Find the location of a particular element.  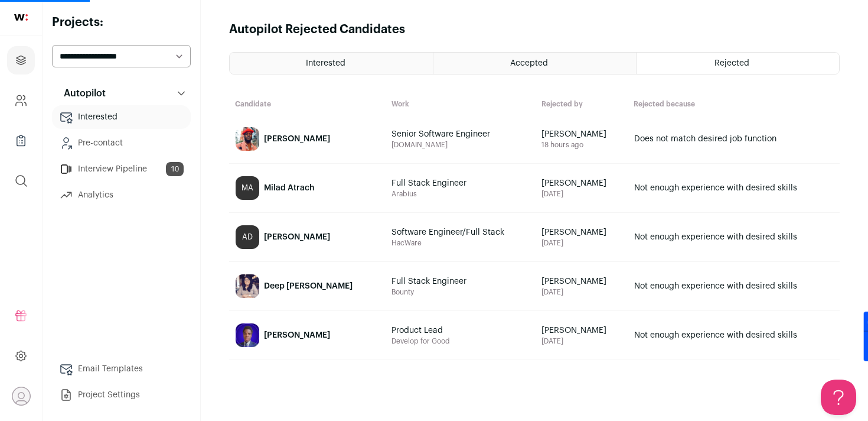

span: Software Engineer/Full Stack is located at coordinates (460, 232).